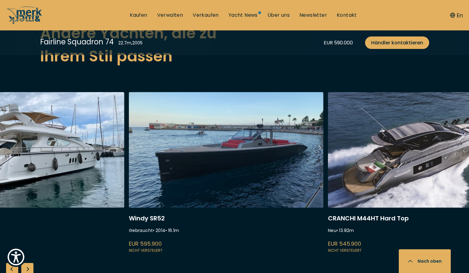  I want to click on button: En, so click(456, 15).